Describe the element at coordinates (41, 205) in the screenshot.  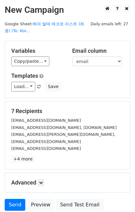
I see `a: Preview` at that location.